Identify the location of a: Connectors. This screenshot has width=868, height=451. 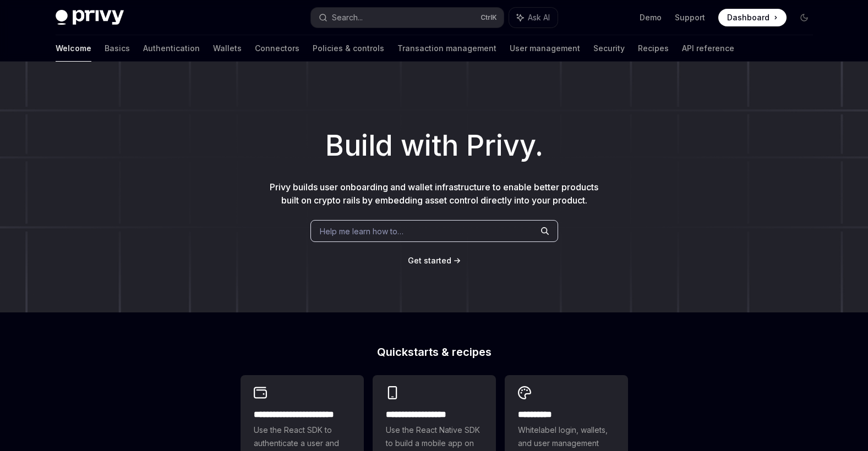
(277, 49).